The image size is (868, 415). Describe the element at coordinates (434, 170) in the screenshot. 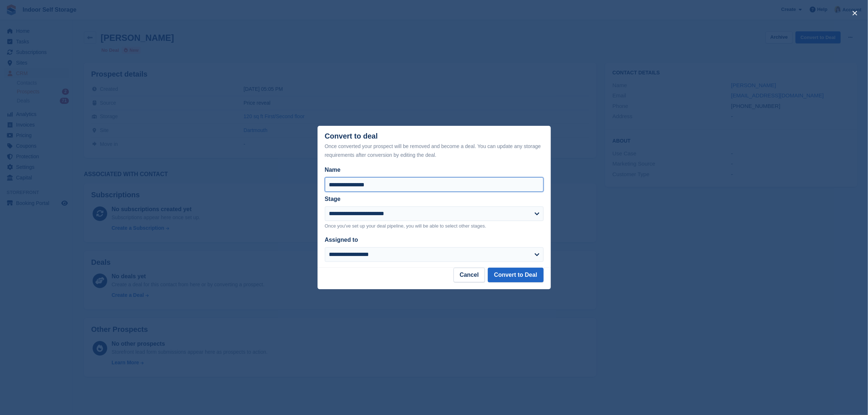

I see `label: Name` at that location.